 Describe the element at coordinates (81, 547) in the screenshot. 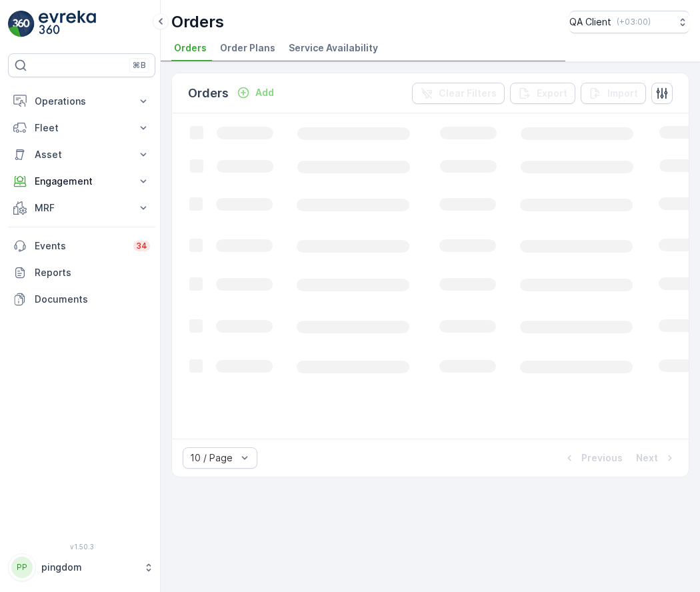

I see `span: v 1.50.3` at that location.